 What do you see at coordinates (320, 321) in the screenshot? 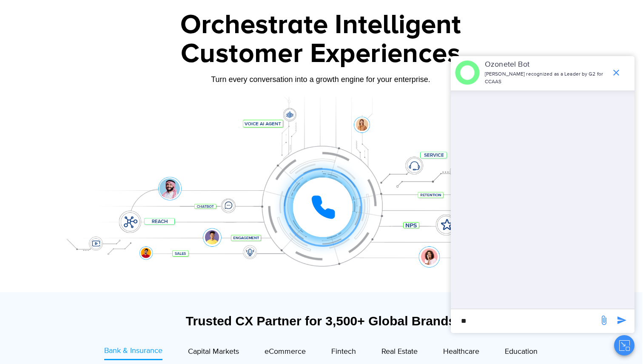
I see `div: Trusted CX Partner for 3,500+ Global Brands` at bounding box center [320, 321].